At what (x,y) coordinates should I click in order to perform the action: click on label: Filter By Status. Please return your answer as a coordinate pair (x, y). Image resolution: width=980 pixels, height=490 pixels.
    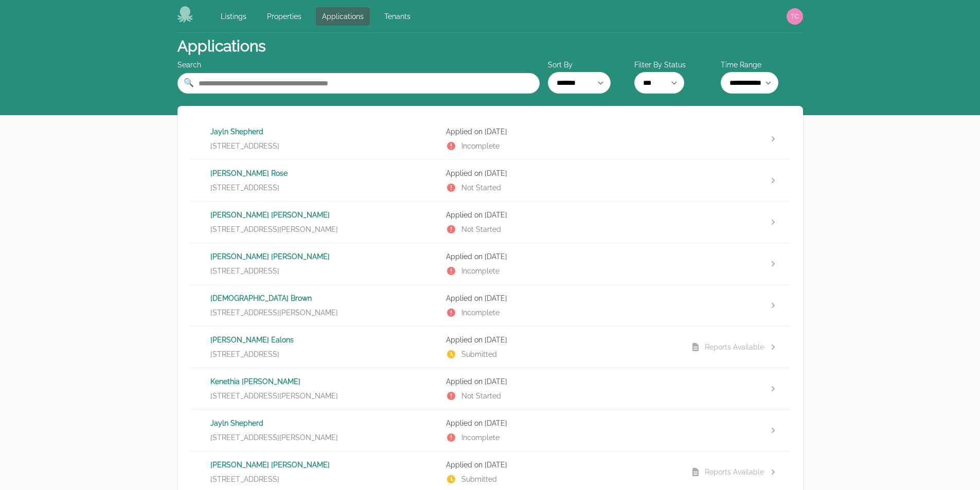
    Looking at the image, I should click on (676, 65).